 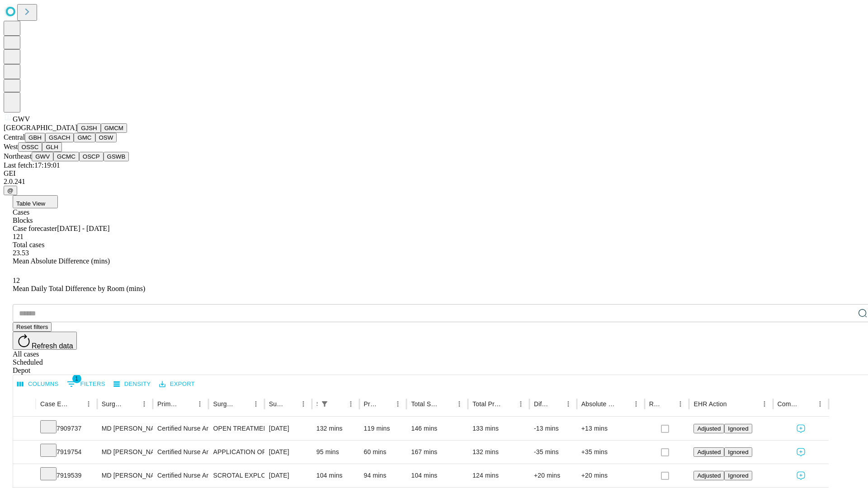 I want to click on span: Refresh data, so click(x=52, y=345).